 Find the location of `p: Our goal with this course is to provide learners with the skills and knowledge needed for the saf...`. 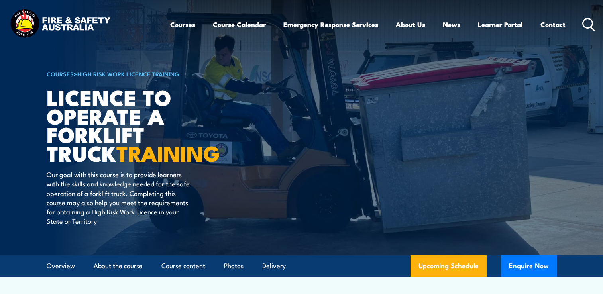

p: Our goal with this course is to provide learners with the skills and knowledge needed for the saf... is located at coordinates (119, 198).